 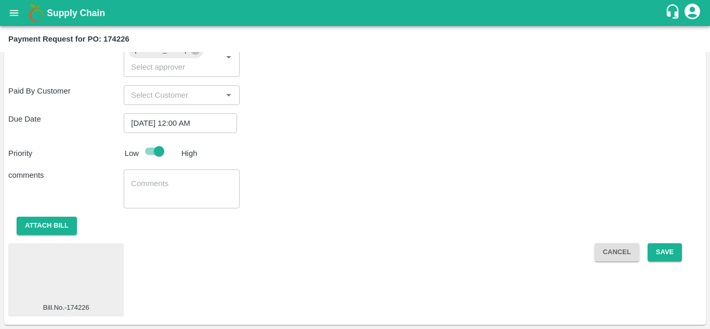 What do you see at coordinates (47, 226) in the screenshot?
I see `button: Attach bill` at bounding box center [47, 226].